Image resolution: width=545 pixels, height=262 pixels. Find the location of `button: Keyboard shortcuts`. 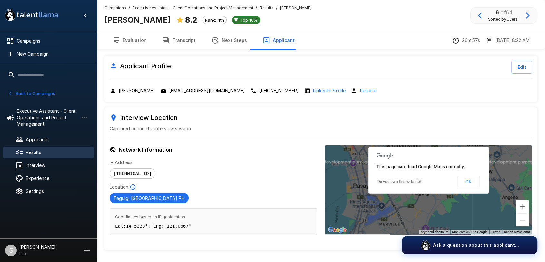

button: Keyboard shortcuts is located at coordinates (435, 232).